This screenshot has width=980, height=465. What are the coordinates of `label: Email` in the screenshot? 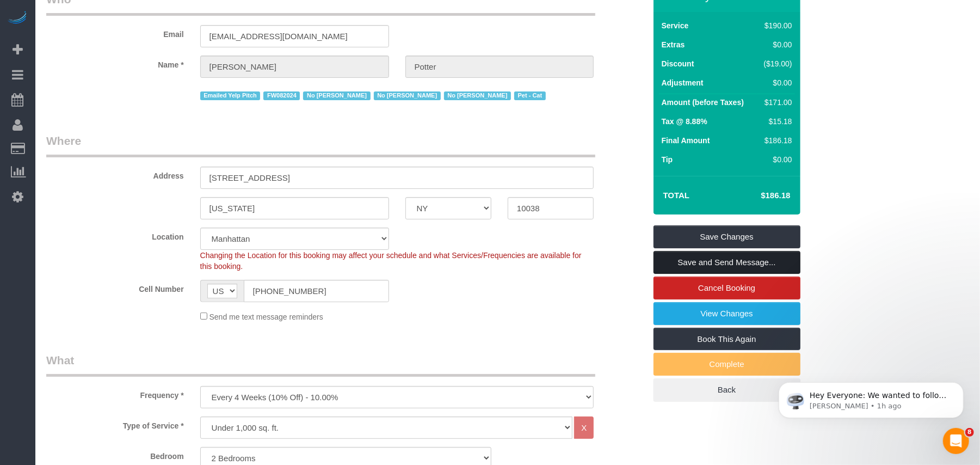 It's located at (115, 32).